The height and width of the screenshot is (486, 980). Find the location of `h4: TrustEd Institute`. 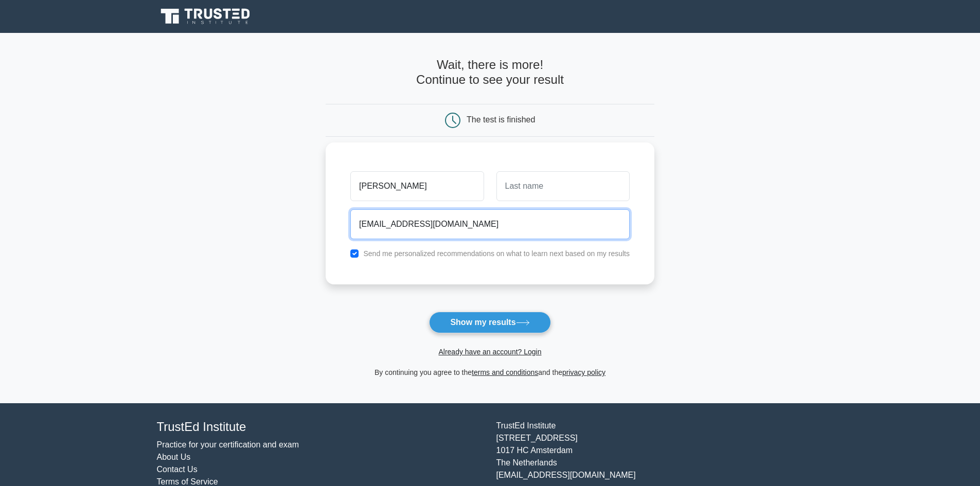

h4: TrustEd Institute is located at coordinates (320, 427).